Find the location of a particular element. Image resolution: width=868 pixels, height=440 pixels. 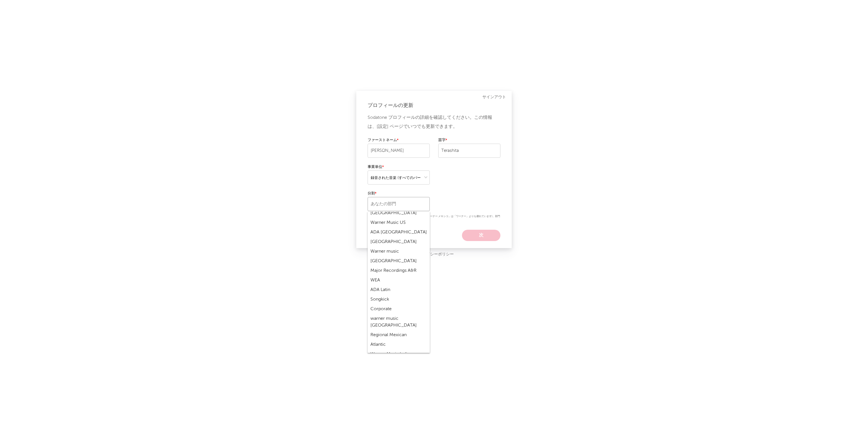

input: あなたの名字 is located at coordinates (469, 151).